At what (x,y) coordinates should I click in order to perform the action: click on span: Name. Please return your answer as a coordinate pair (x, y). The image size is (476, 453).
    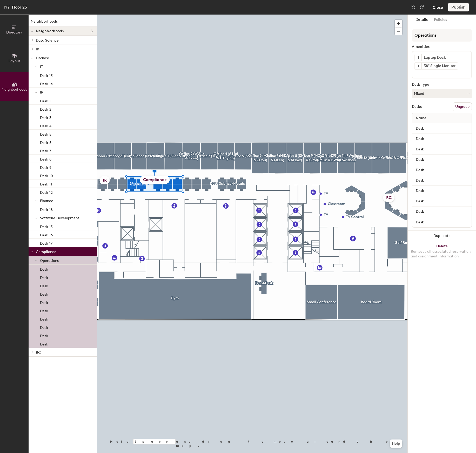
    Looking at the image, I should click on (421, 118).